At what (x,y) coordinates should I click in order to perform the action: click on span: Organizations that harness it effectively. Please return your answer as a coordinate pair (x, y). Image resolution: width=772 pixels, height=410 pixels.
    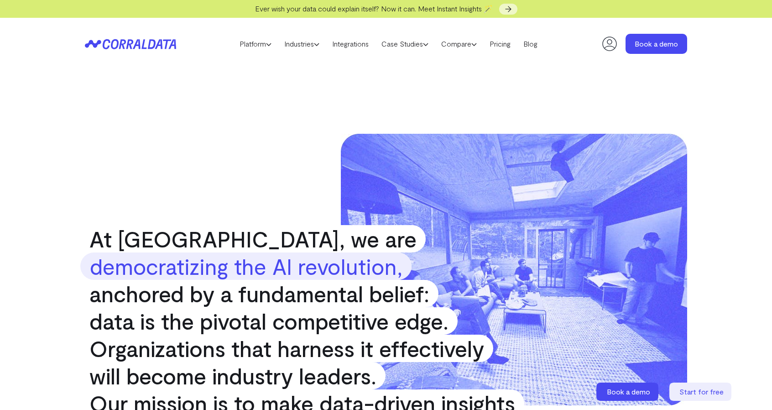
    Looking at the image, I should click on (286, 348).